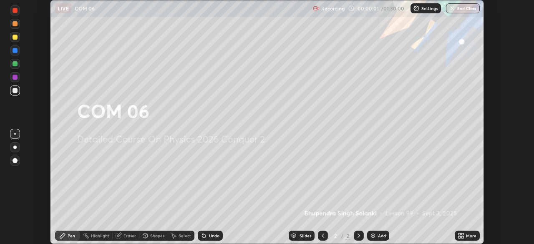 Image resolution: width=534 pixels, height=244 pixels. Describe the element at coordinates (85, 8) in the screenshot. I see `p: COM 06` at that location.